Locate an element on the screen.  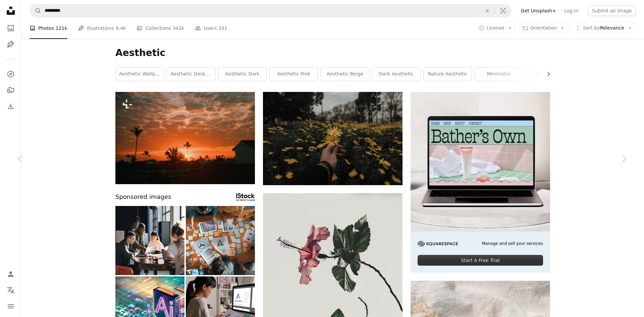
a: wallpaper 4k is located at coordinates (550, 74).